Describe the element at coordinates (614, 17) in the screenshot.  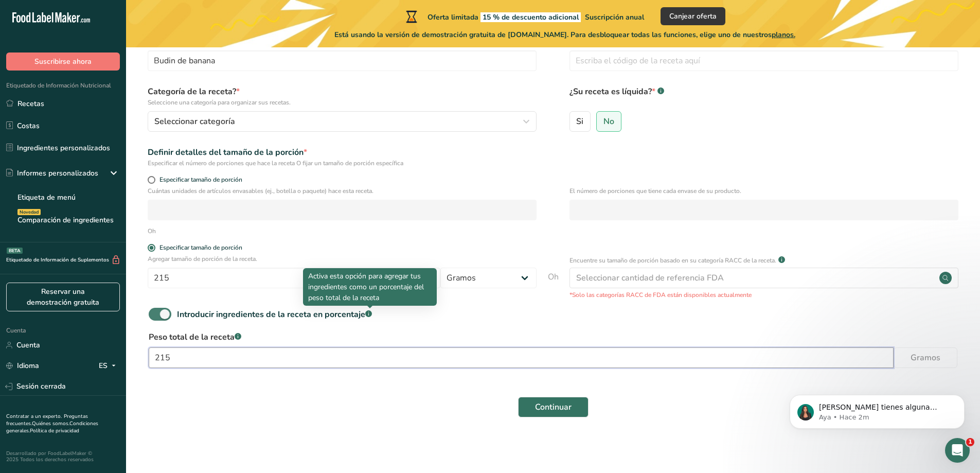
I see `font: Suscripción anual` at that location.